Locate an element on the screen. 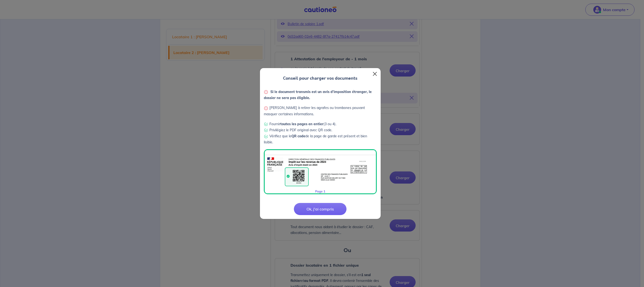 This screenshot has width=644, height=287. img: Avis D'impôts is located at coordinates (320, 171).